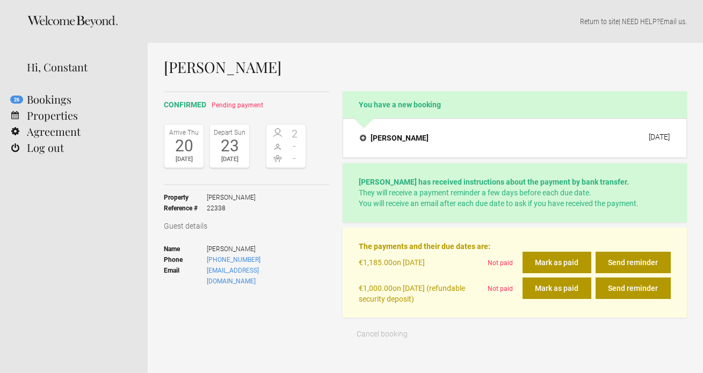 The image size is (703, 373). Describe the element at coordinates (382, 334) in the screenshot. I see `button: Cancel booking` at that location.